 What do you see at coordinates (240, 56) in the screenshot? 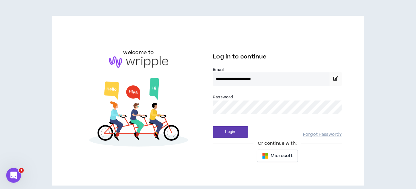
I see `span: Log in to continue` at bounding box center [240, 56].